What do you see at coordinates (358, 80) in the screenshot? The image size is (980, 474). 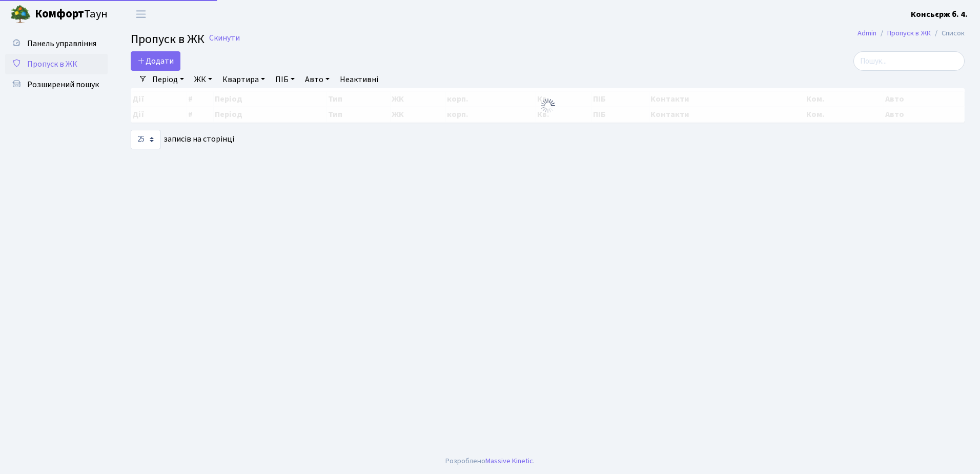 I see `a: Неактивні` at bounding box center [358, 80].